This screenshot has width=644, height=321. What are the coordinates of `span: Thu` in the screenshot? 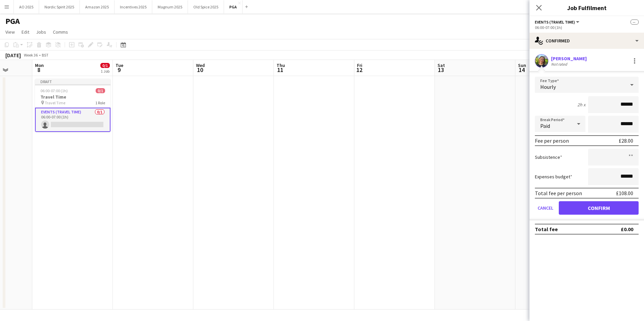 It's located at (281, 65).